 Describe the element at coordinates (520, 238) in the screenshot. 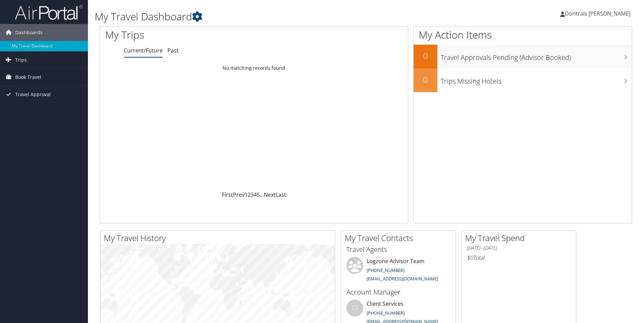

I see `h2: My Travel Spend` at that location.